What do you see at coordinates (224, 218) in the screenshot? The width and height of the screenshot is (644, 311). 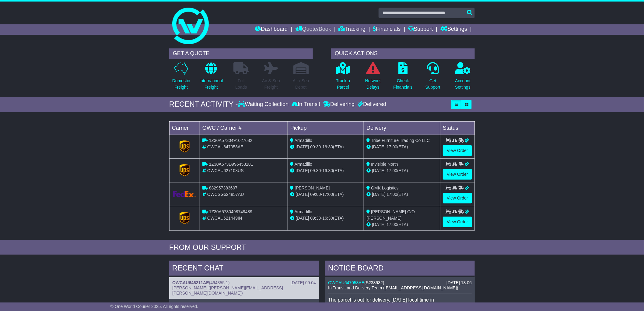 I see `span: OWCAU621449IN` at bounding box center [224, 218].